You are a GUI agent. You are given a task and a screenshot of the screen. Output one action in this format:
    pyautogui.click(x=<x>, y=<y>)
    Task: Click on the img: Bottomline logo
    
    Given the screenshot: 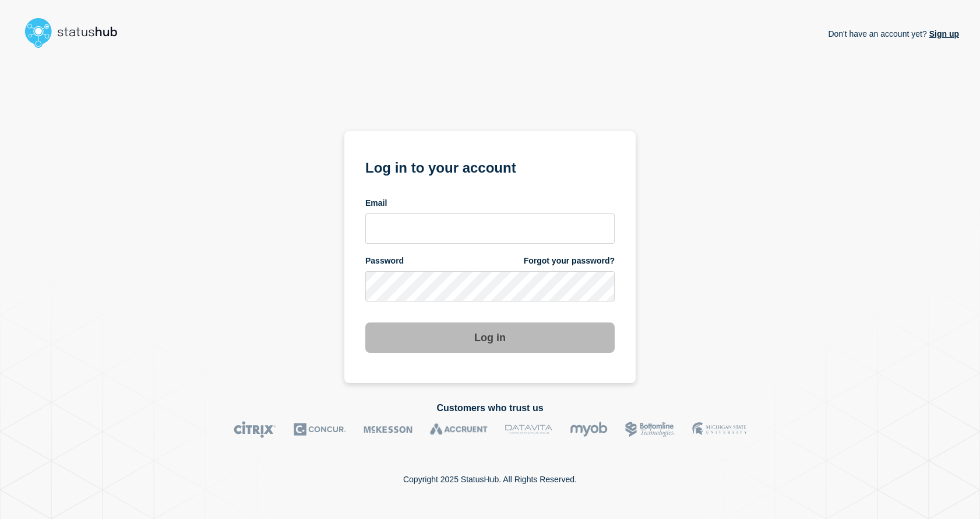 What is the action you would take?
    pyautogui.click(x=650, y=429)
    